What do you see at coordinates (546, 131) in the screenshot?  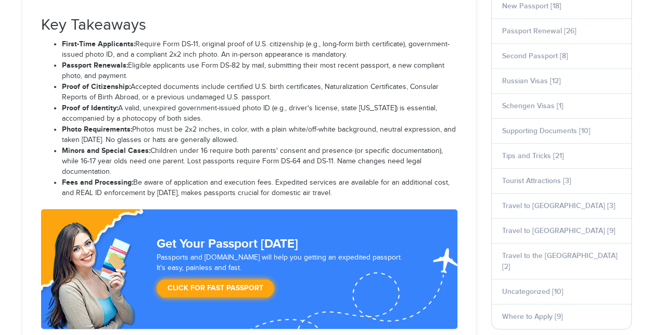 I see `a: Supporting Documents [10]` at bounding box center [546, 131].